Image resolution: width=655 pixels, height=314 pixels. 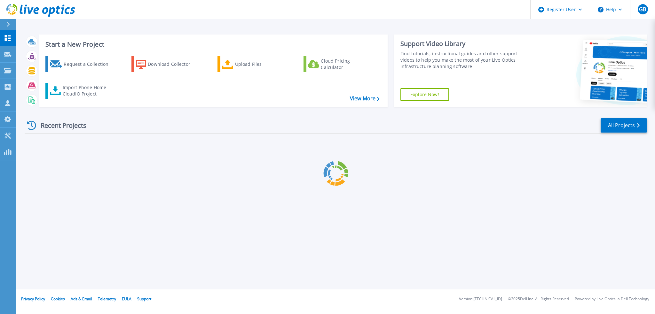 What do you see at coordinates (81, 299) in the screenshot?
I see `a: Ads & Email` at bounding box center [81, 299].